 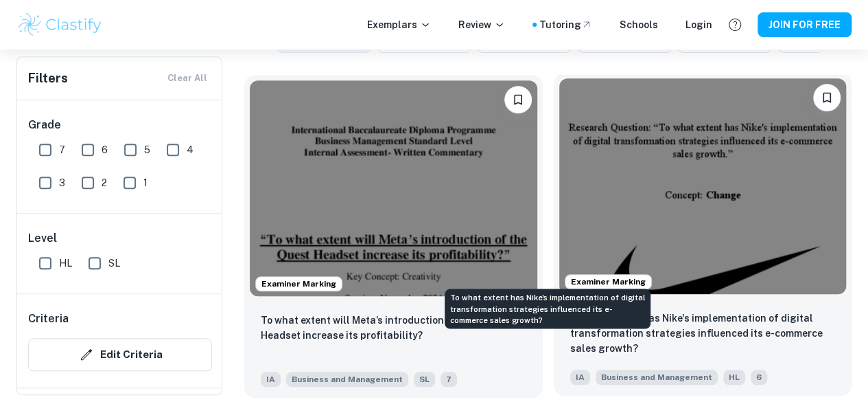 What do you see at coordinates (120, 238) in the screenshot?
I see `h6: Level` at bounding box center [120, 238].